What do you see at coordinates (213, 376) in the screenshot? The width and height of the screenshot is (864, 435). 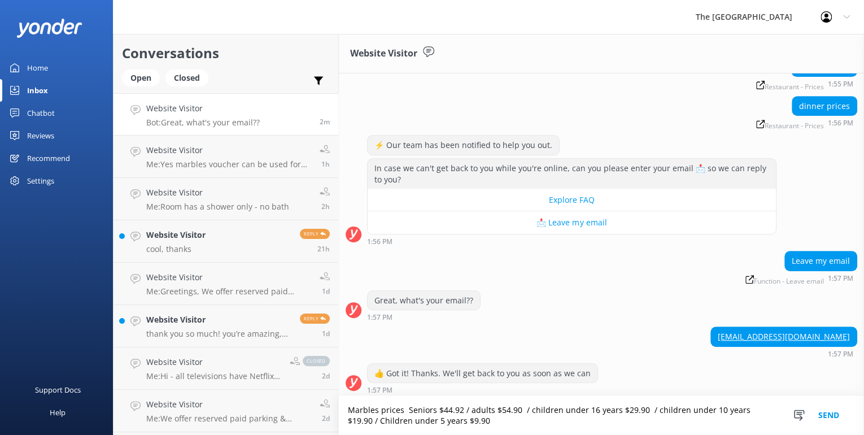 I see `p: Me: Hi - all televisions have Netflix. Your own account/login is required.` at bounding box center [213, 376].